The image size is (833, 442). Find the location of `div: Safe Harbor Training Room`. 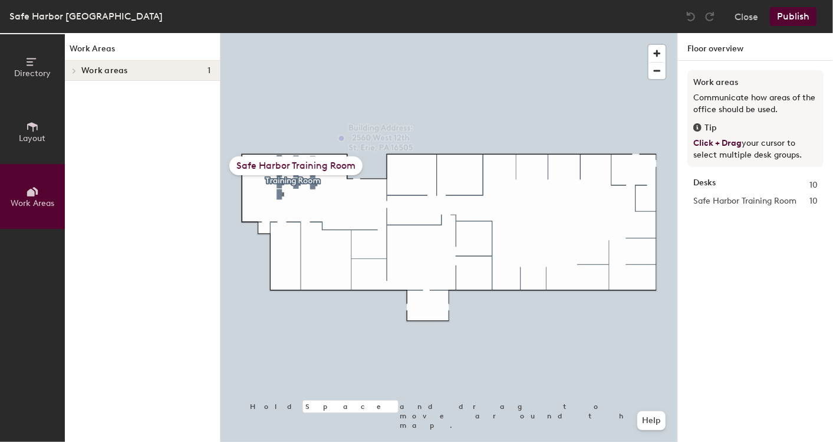

div: Safe Harbor Training Room is located at coordinates (296, 166).